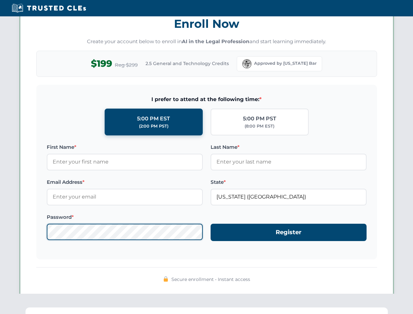 This screenshot has height=314, width=413. I want to click on div: 5:00 PM PST, so click(260, 119).